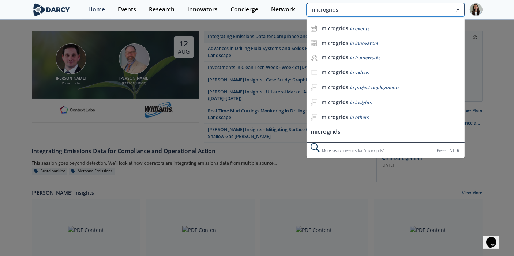 This screenshot has height=256, width=514. What do you see at coordinates (283, 10) in the screenshot?
I see `div: Network` at bounding box center [283, 10].